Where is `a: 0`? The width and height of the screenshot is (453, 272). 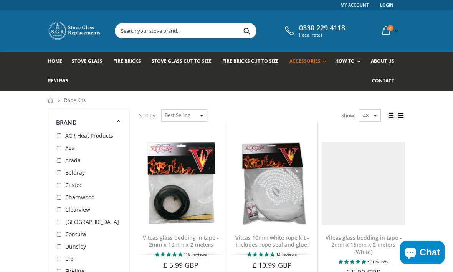 a: 0 is located at coordinates (390, 30).